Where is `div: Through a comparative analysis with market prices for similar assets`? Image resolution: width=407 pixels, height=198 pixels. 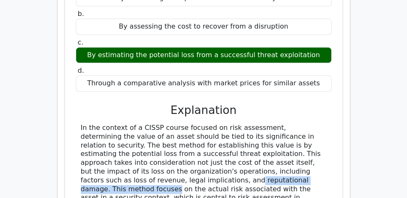 div: Through a comparative analysis with market prices for similar assets is located at coordinates (204, 83).